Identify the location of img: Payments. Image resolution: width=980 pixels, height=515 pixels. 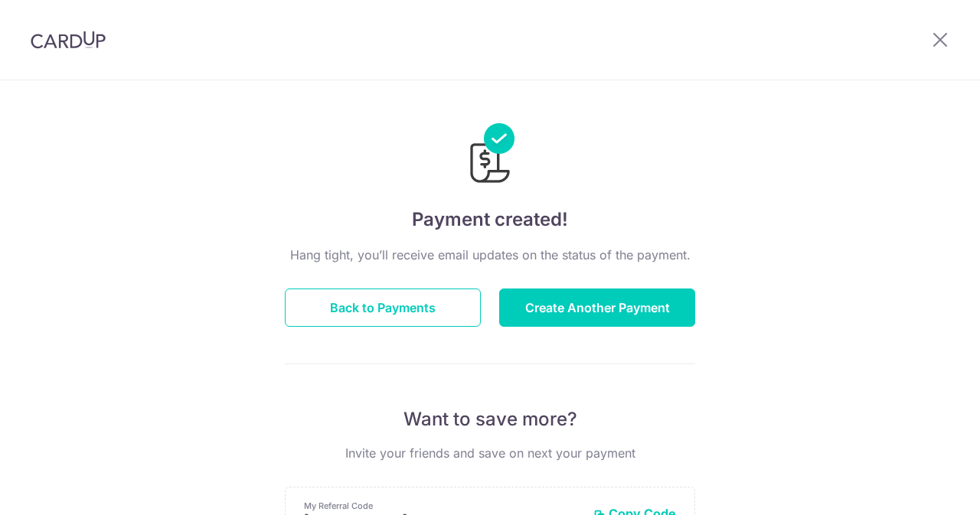
(490, 155).